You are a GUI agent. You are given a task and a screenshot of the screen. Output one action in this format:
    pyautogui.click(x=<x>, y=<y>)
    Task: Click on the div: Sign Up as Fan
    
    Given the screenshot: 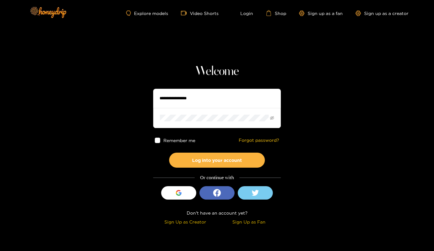 What is the action you would take?
    pyautogui.click(x=249, y=222)
    